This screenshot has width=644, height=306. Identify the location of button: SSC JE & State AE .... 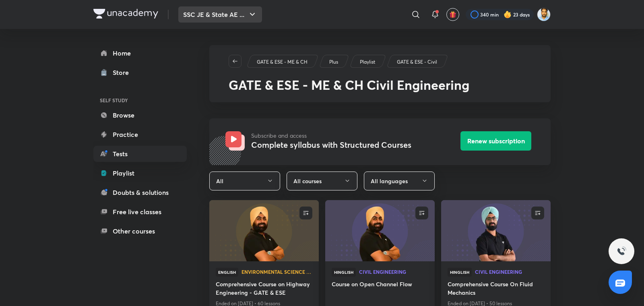
(220, 14).